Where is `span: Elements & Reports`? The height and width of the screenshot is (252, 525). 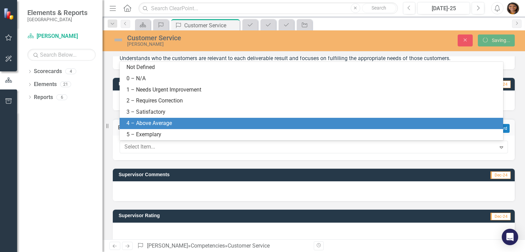 span: Elements & Reports is located at coordinates (57, 13).